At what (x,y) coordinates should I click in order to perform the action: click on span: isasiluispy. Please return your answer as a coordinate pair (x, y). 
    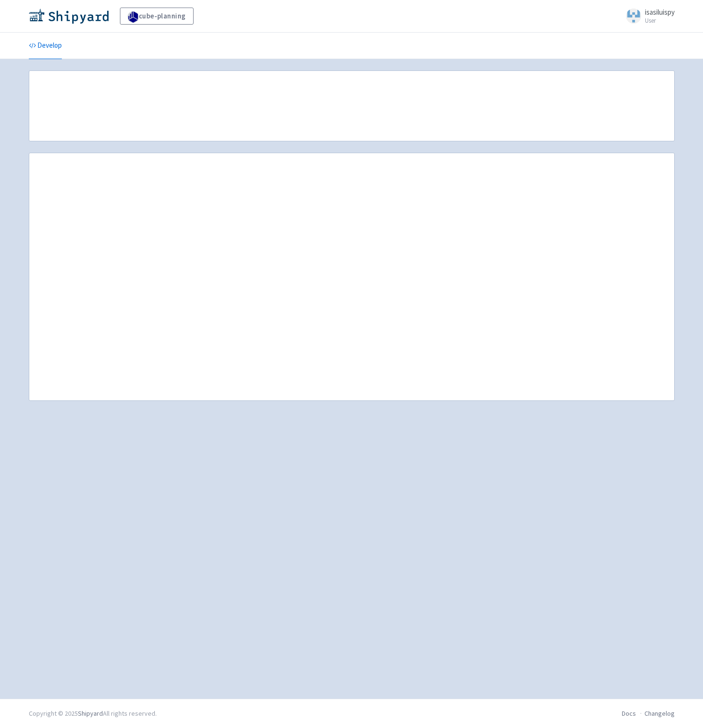
    Looking at the image, I should click on (659, 12).